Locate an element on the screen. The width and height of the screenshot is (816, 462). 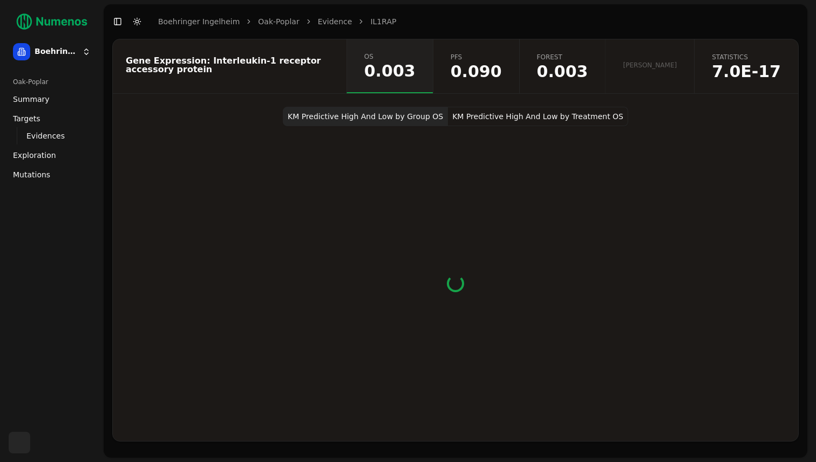
span: 7.0E-17 is located at coordinates (746, 72).